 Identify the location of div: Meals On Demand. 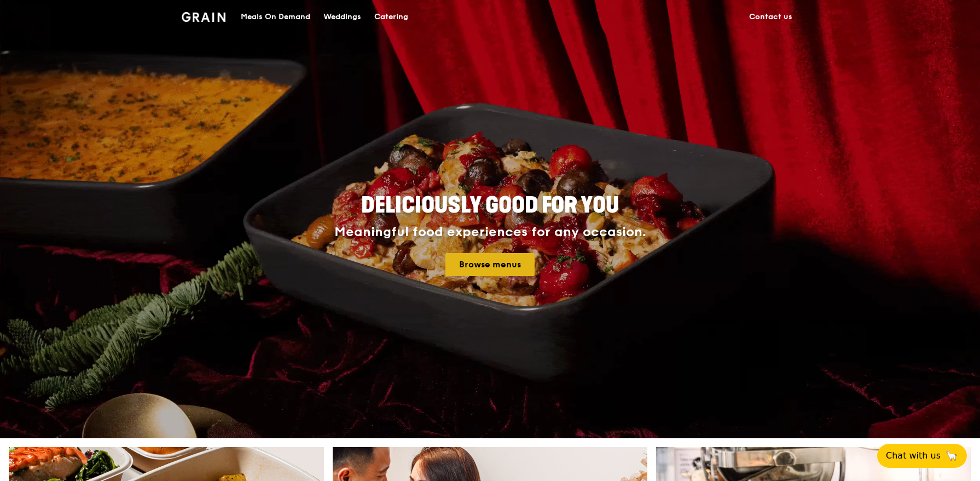
(275, 17).